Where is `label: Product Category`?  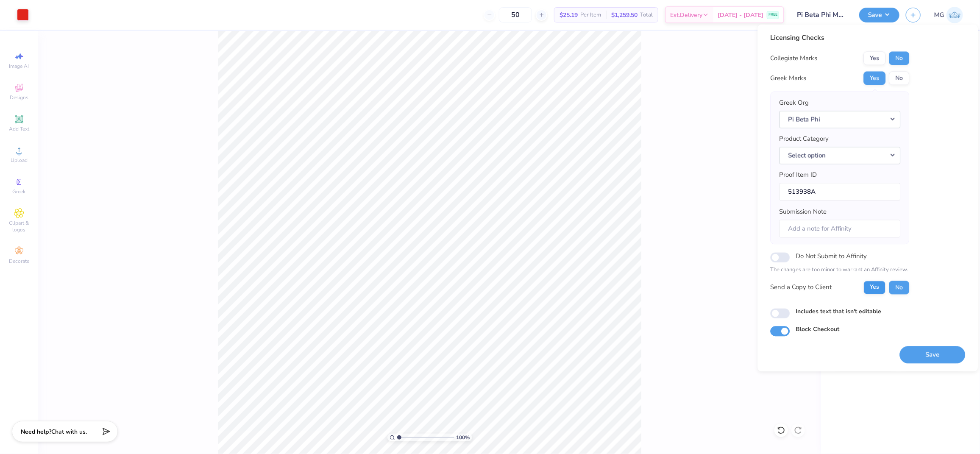 label: Product Category is located at coordinates (804, 139).